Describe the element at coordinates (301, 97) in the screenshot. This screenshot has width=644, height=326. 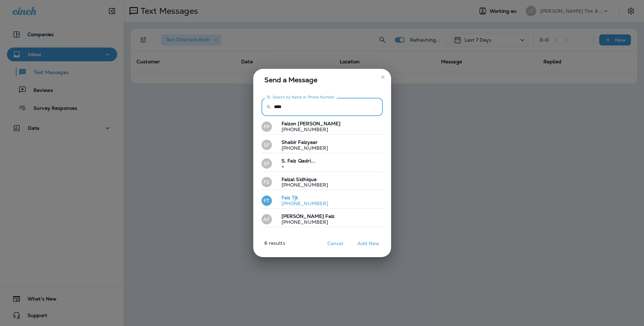
I see `label: To: Search by Name or Phone Number` at that location.